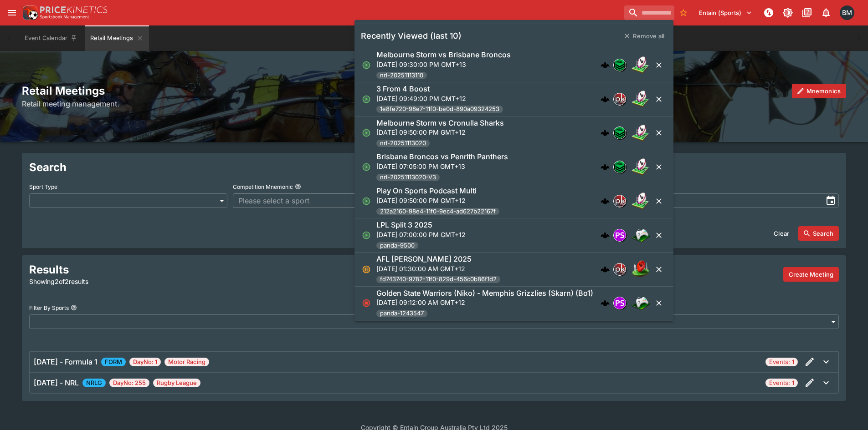 The width and height of the screenshot is (868, 430). What do you see at coordinates (434, 91) in the screenshot?
I see `h2: Retail Meetings` at bounding box center [434, 91].